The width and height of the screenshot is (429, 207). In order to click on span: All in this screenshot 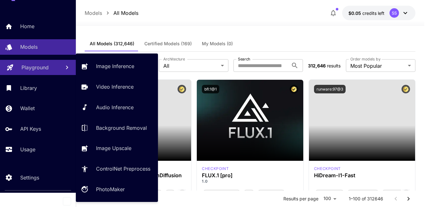, I will do `click(191, 66)`.